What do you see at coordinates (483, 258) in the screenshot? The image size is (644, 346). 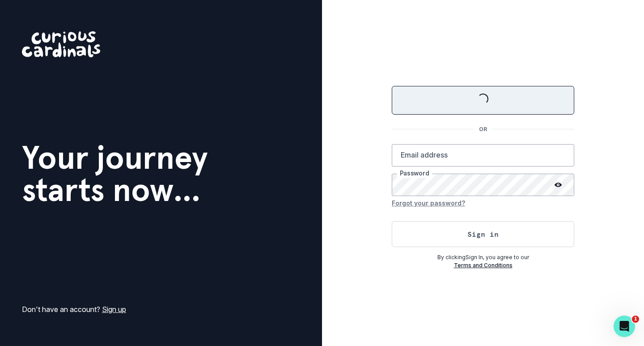 I see `p: By clicking Sign In , you agree to our` at bounding box center [483, 258].